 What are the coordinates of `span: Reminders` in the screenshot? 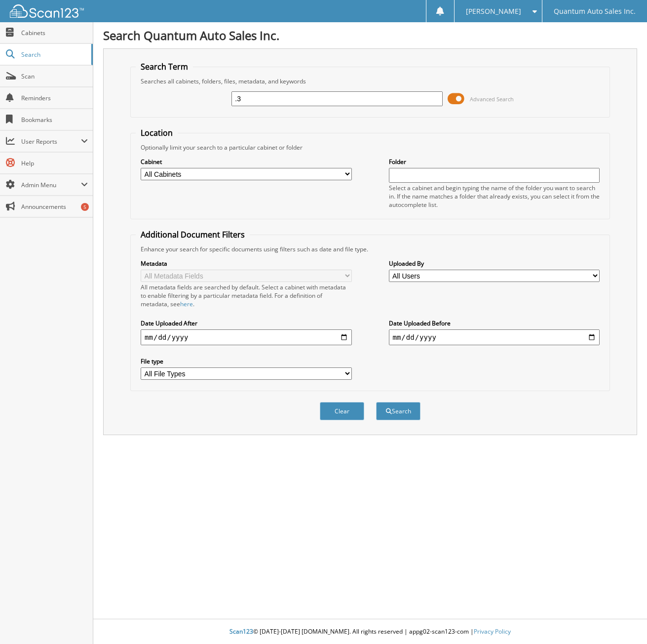 It's located at (54, 98).